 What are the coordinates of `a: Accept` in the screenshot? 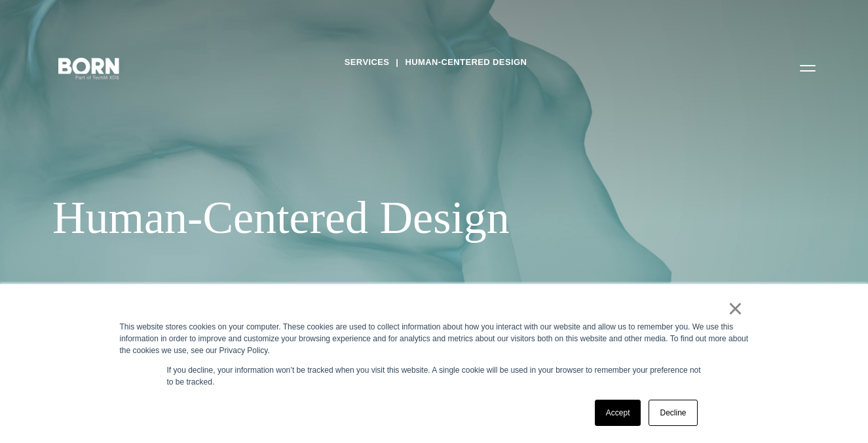 It's located at (618, 413).